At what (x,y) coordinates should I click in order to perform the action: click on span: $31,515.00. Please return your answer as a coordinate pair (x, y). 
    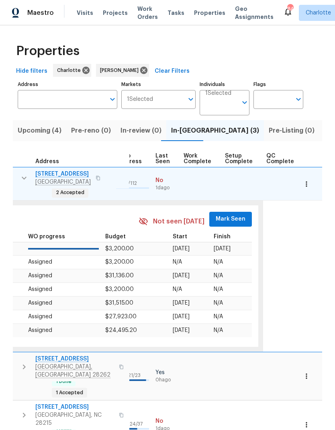
    Looking at the image, I should click on (119, 303).